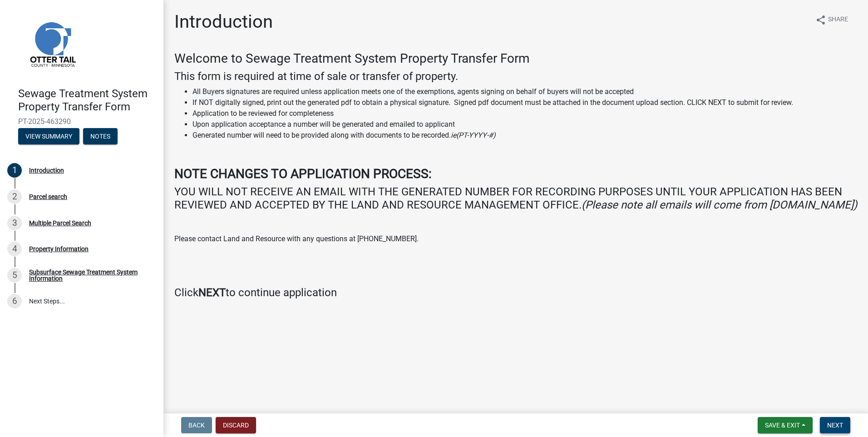 The width and height of the screenshot is (868, 437). What do you see at coordinates (48, 197) in the screenshot?
I see `div: Parcel search` at bounding box center [48, 197].